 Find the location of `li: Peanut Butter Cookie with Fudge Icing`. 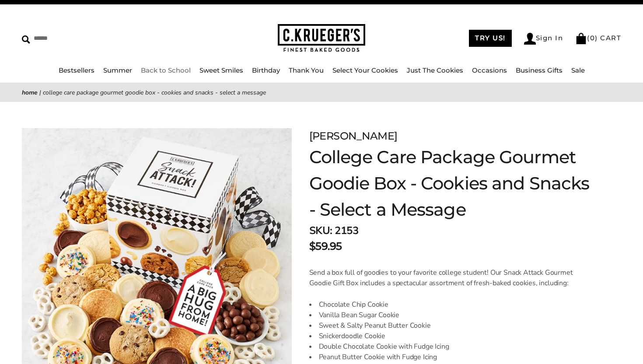

li: Peanut Butter Cookie with Fudge Icing is located at coordinates (450, 357).